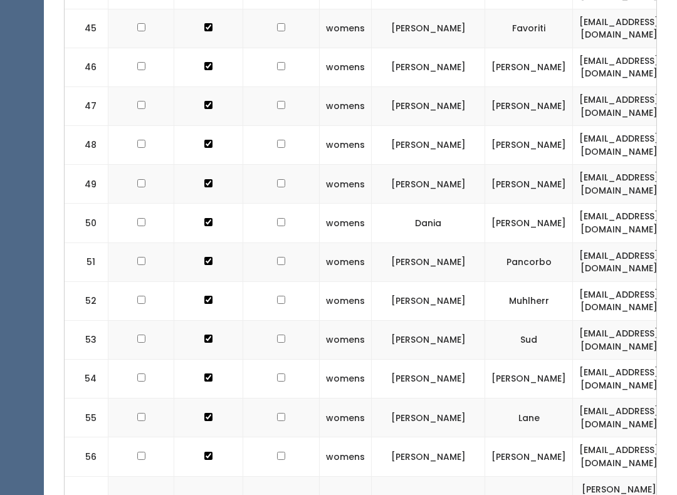 The image size is (677, 495). I want to click on td: 56, so click(87, 458).